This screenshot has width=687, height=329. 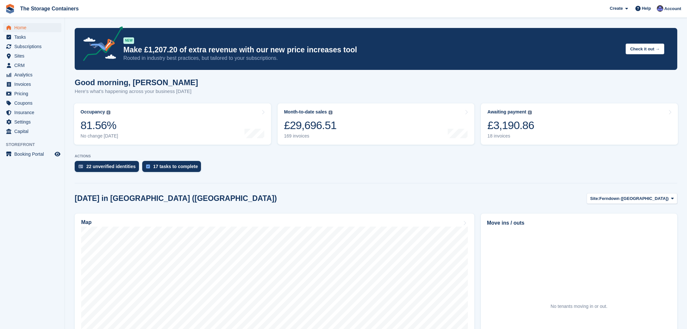 What do you see at coordinates (34, 37) in the screenshot?
I see `span: Tasks` at bounding box center [34, 37].